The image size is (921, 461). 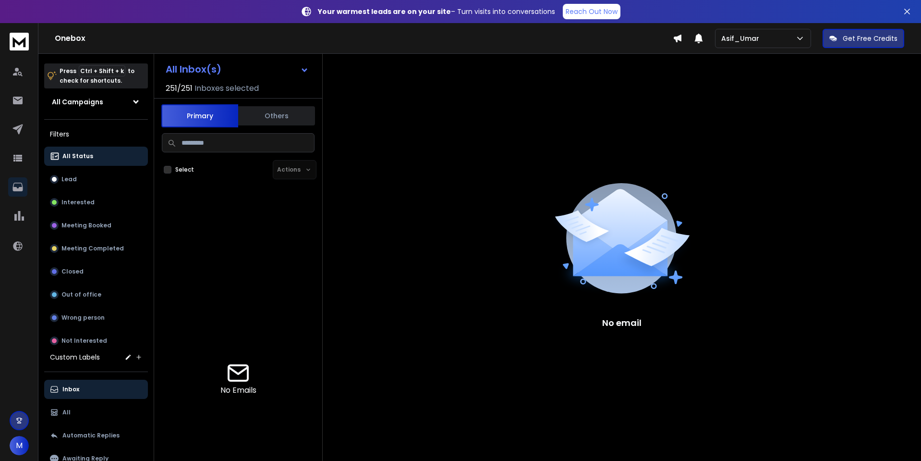 What do you see at coordinates (200, 116) in the screenshot?
I see `button: Primary` at bounding box center [200, 116].